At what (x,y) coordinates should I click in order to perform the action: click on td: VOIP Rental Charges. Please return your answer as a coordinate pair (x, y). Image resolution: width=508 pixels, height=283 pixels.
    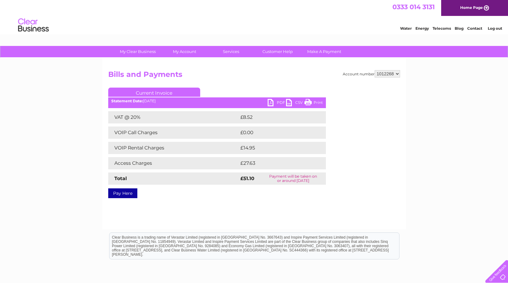
    Looking at the image, I should click on (173, 148).